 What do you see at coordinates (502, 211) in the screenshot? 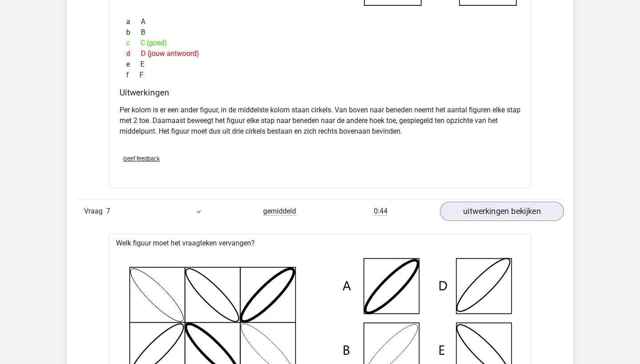
I see `a: uitwerkingen bekijken` at bounding box center [502, 211].